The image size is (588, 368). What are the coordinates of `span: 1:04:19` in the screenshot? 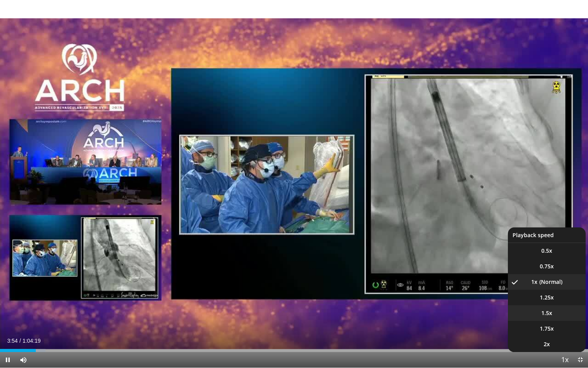 It's located at (32, 341).